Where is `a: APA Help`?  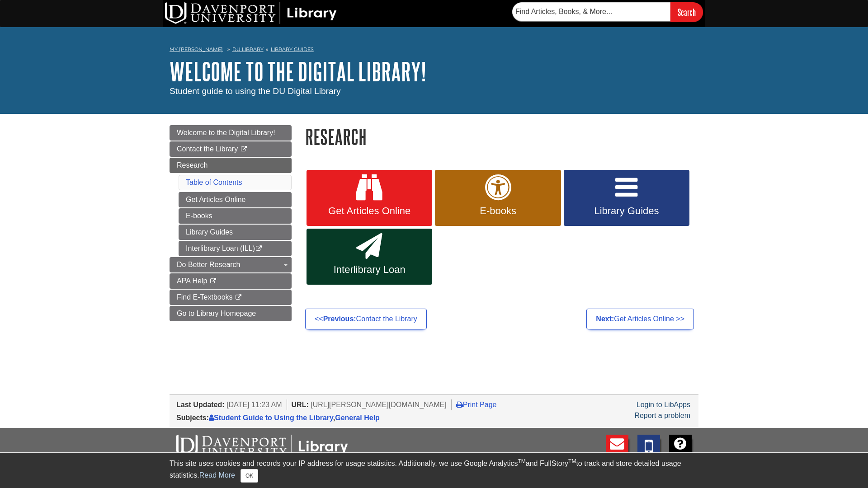
a: APA Help is located at coordinates (230, 281).